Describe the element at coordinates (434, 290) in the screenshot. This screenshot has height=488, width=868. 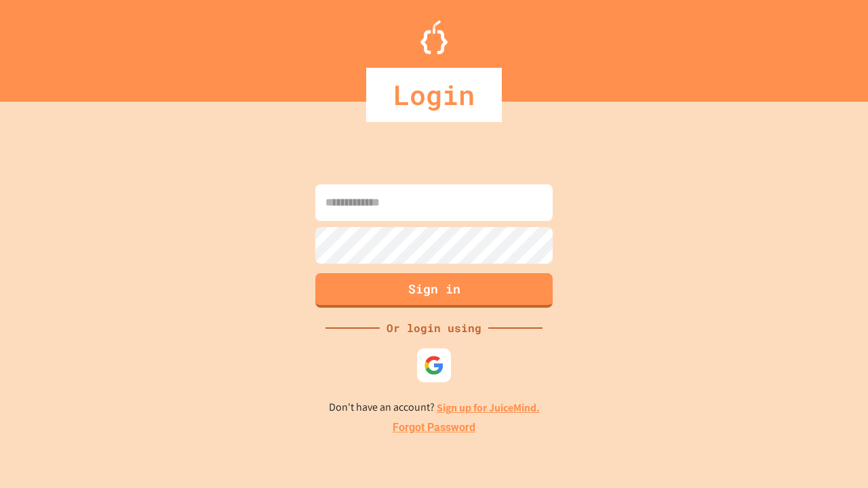
I see `button: Sign in` at that location.